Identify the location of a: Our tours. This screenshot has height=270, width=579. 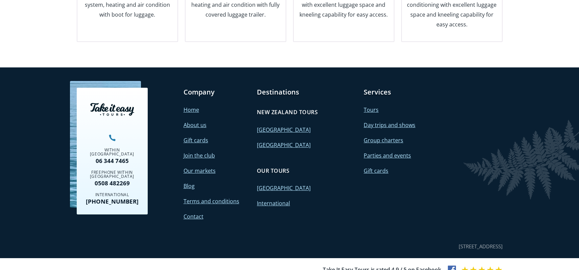
(273, 170).